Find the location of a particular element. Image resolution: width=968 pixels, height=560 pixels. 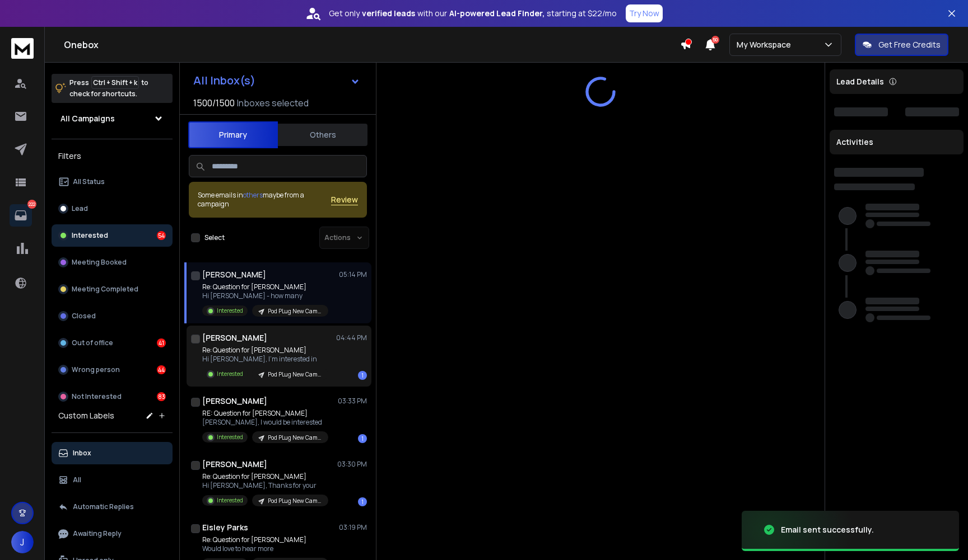

p: Lead Details is located at coordinates (860, 81).